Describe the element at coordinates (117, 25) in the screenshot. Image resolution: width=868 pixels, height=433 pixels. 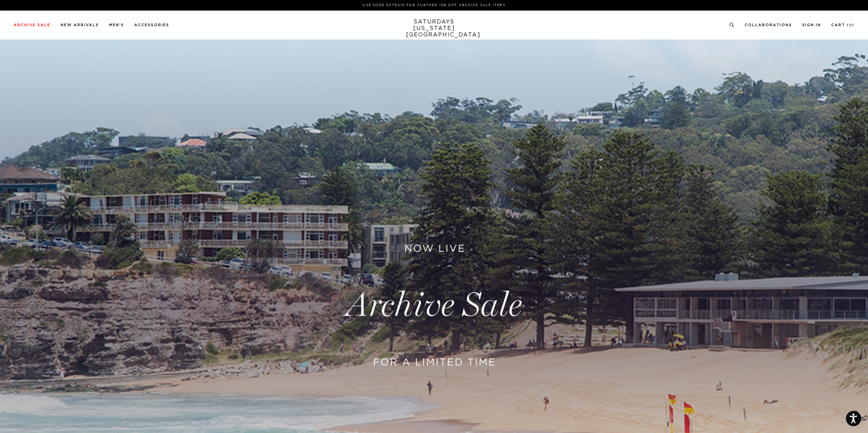
I see `a: Men's` at that location.